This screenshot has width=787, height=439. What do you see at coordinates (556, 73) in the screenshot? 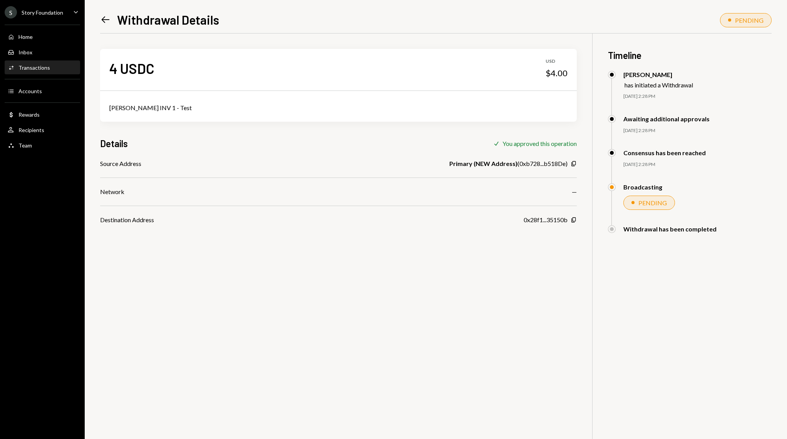
I see `div: $4.00` at bounding box center [556, 73].